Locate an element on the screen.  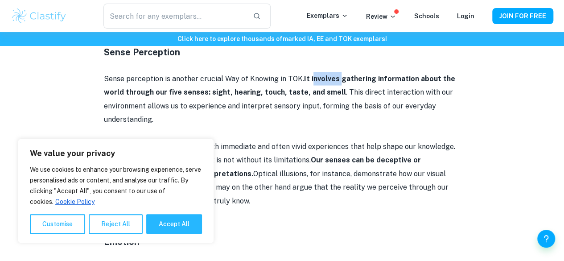
p: Exemplars is located at coordinates (327, 16).